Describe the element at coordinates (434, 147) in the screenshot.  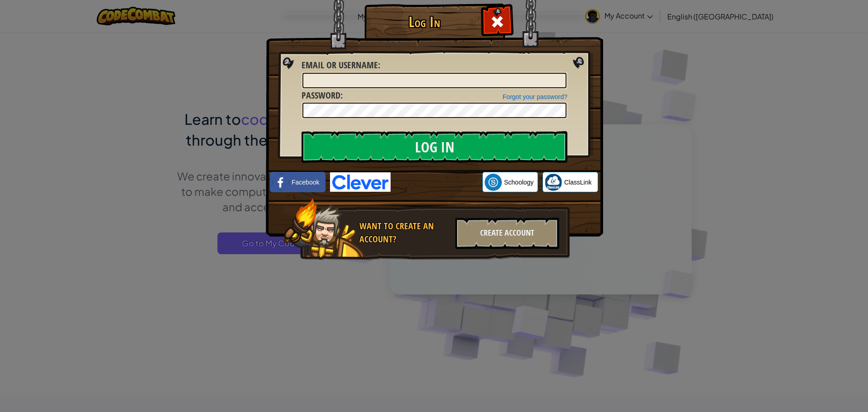
I see `input: Log In` at that location.